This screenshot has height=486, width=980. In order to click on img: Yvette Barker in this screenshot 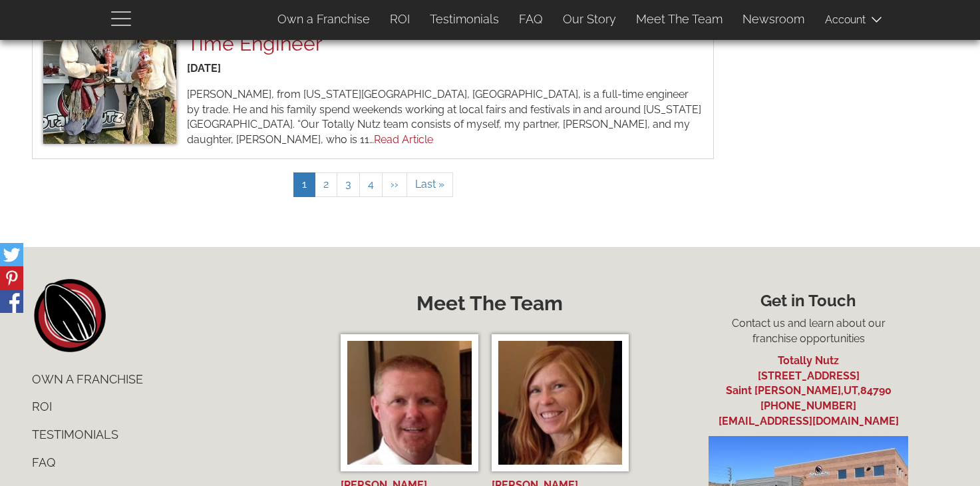, I will do `click(560, 402)`.